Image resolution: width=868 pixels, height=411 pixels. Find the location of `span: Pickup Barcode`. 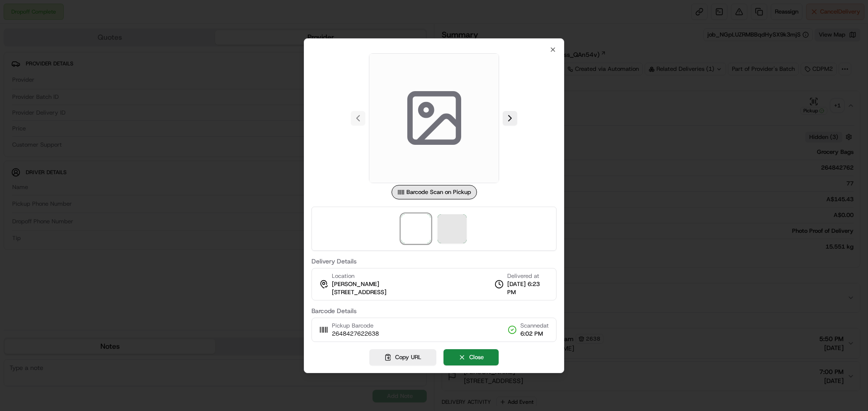

span: Pickup Barcode is located at coordinates (355, 326).